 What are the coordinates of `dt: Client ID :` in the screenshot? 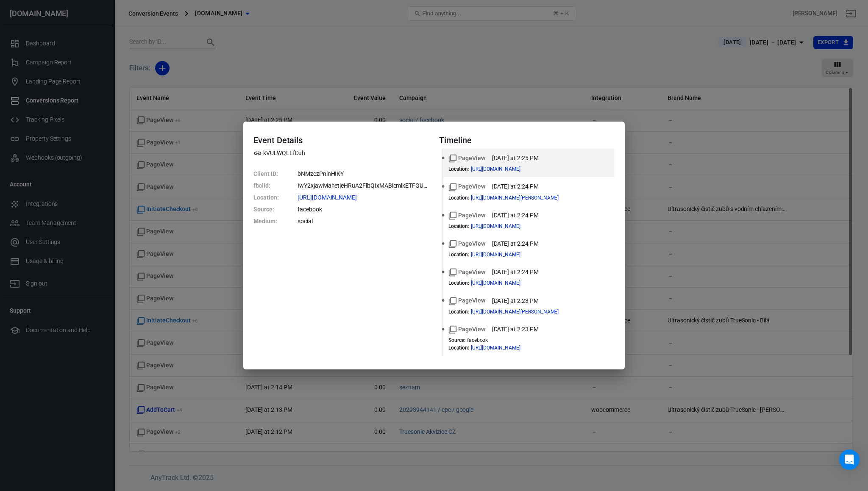 It's located at (275, 174).